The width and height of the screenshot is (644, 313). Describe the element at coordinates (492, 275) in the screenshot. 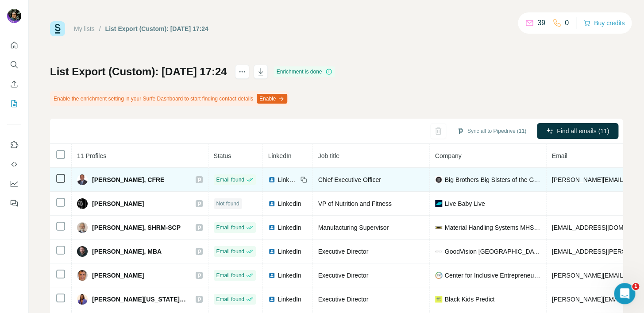

I see `span: Center for Inclusive Entrepreneurship` at that location.